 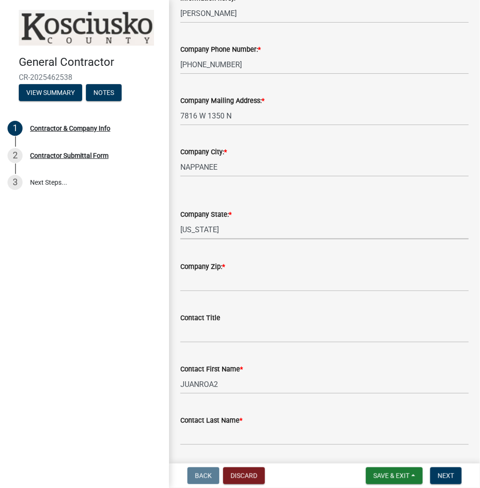 What do you see at coordinates (446, 475) in the screenshot?
I see `span: Next` at bounding box center [446, 475].